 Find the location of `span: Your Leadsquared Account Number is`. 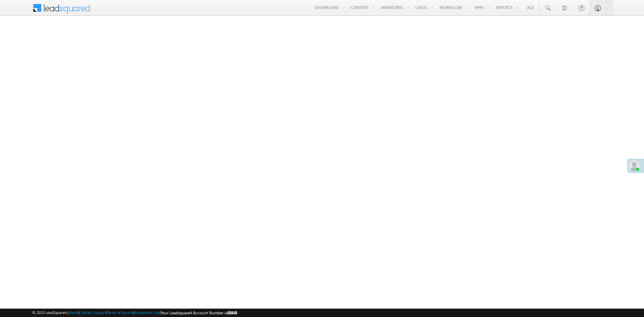

span: Your Leadsquared Account Number is is located at coordinates (199, 313).